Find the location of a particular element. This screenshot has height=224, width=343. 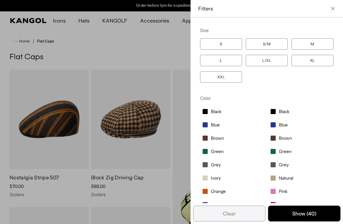

span: Natural is located at coordinates (286, 178).